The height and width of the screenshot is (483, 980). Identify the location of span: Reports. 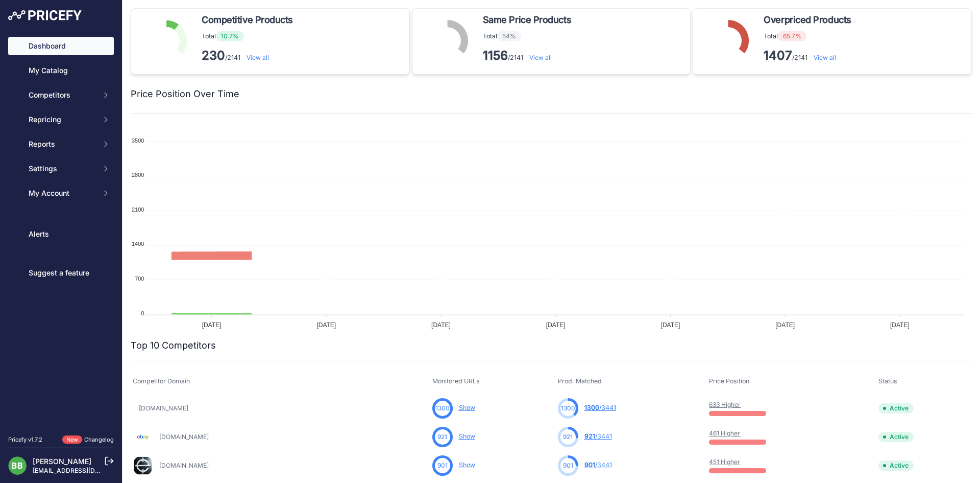
(62, 144).